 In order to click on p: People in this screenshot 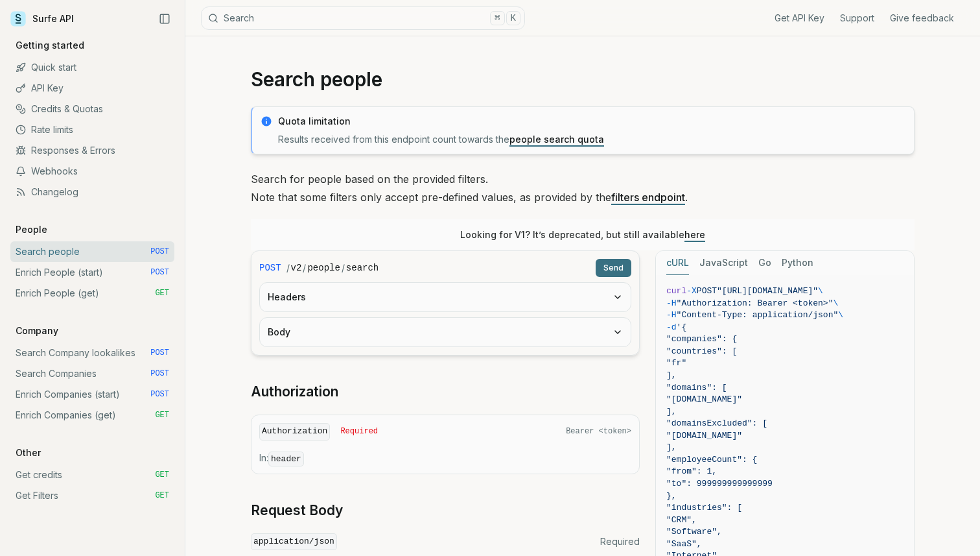, I will do `click(31, 229)`.